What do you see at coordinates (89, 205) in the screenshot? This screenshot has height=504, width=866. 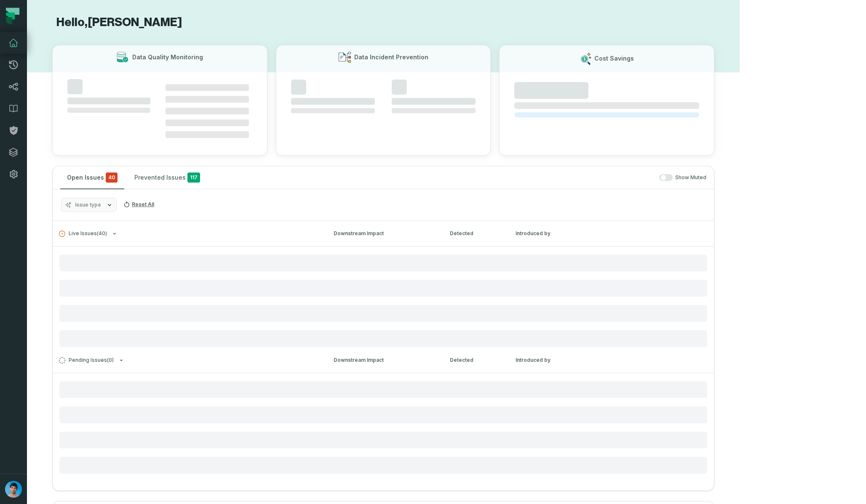 I see `button: Issue type` at bounding box center [89, 205].